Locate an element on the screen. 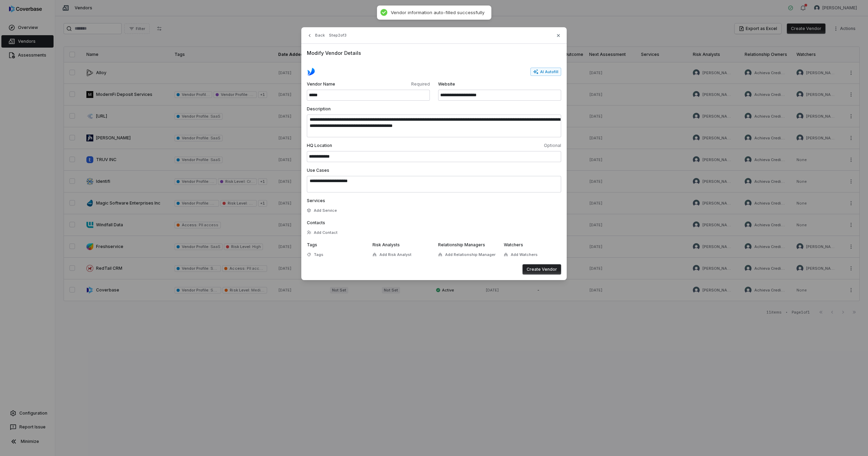 The height and width of the screenshot is (456, 868). span: Risk Analysts is located at coordinates (386, 244).